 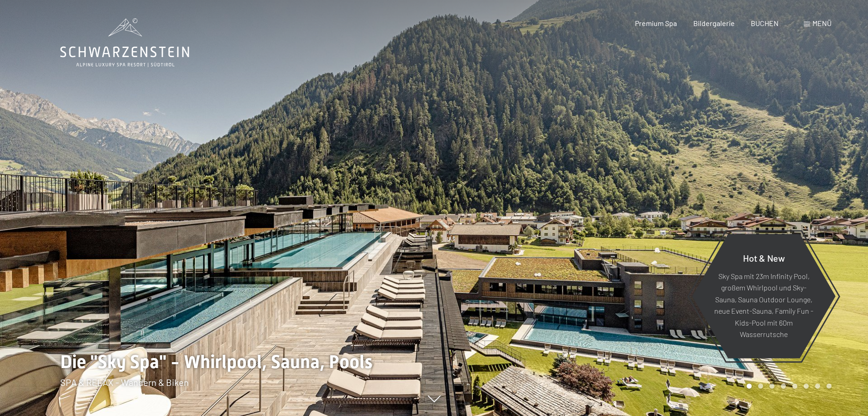 What do you see at coordinates (784, 386) in the screenshot?
I see `div: Carousel Page 4` at bounding box center [784, 386].